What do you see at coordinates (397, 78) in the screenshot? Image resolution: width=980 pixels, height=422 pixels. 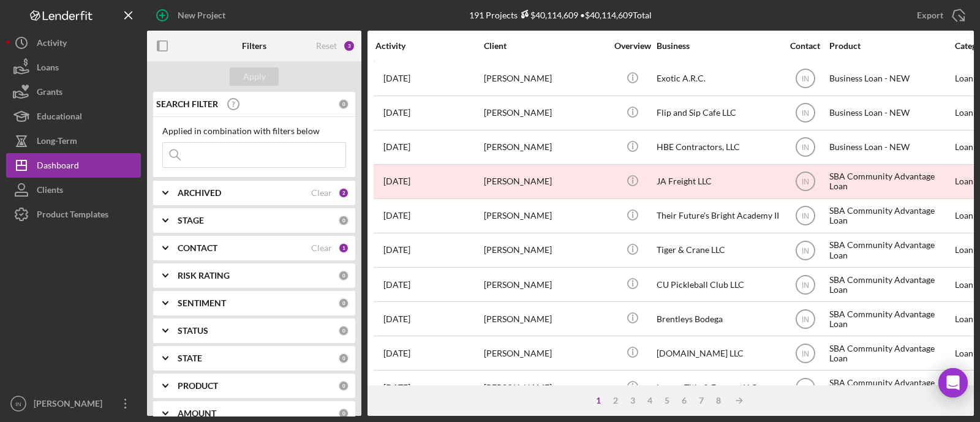 I see `time: 2025-08-04 22:40` at bounding box center [397, 78].